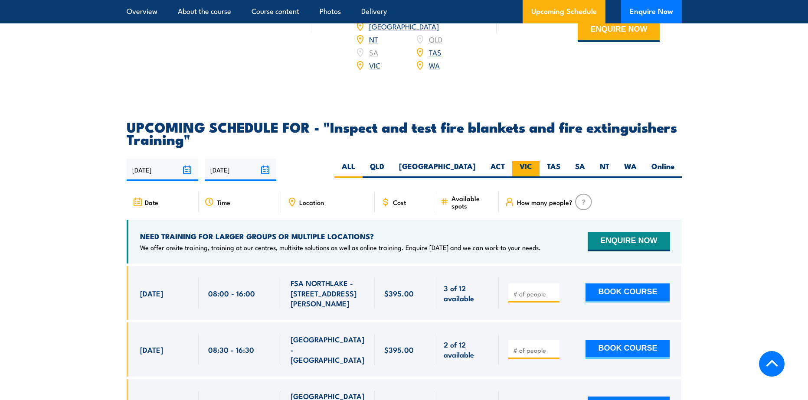  Describe the element at coordinates (580, 170) in the screenshot. I see `label: SA` at that location.